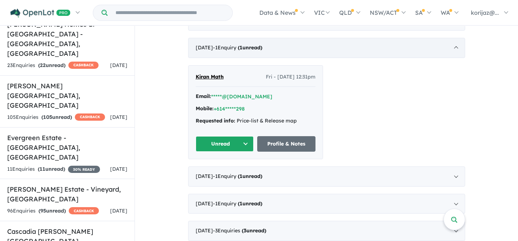 The width and height of the screenshot is (518, 241). What do you see at coordinates (43, 65) in the screenshot?
I see `span: 22` at bounding box center [43, 65].